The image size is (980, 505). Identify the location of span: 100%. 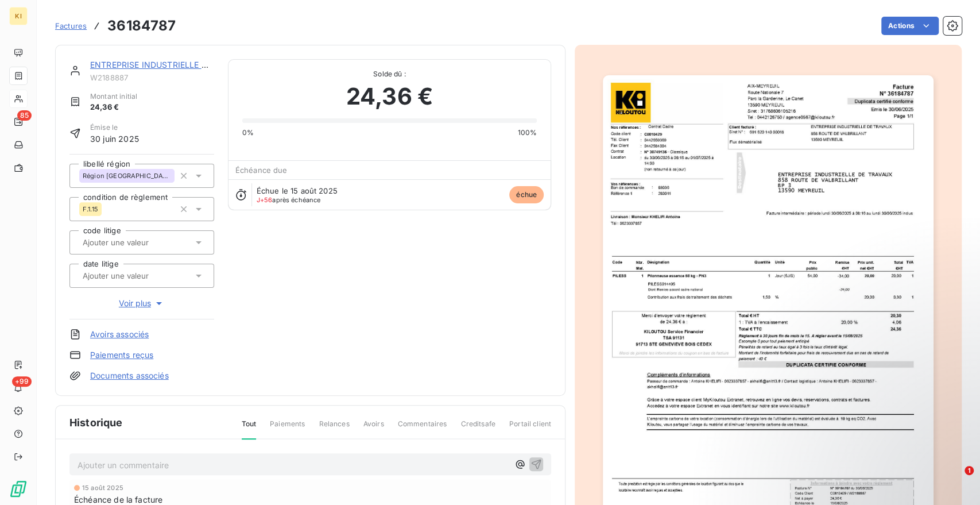
(527, 133).